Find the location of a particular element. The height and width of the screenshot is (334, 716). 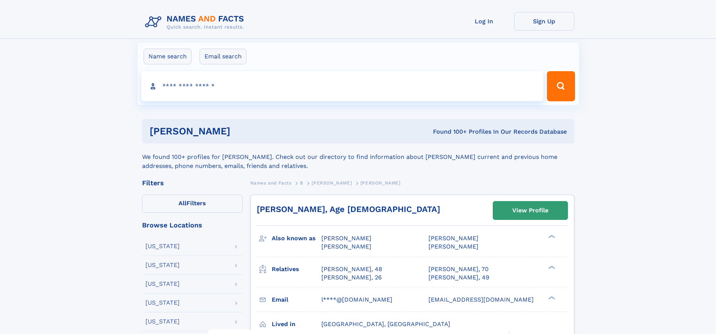

h3: Email is located at coordinates (297, 299).